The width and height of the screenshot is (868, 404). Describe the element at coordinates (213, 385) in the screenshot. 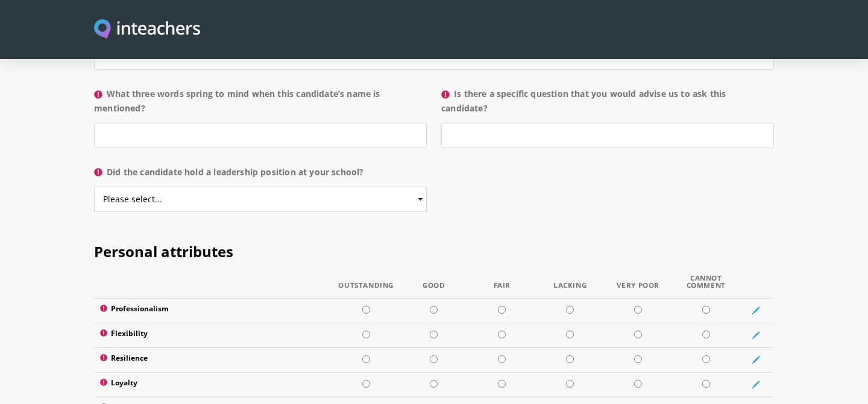

I see `label: Loyalty` at that location.